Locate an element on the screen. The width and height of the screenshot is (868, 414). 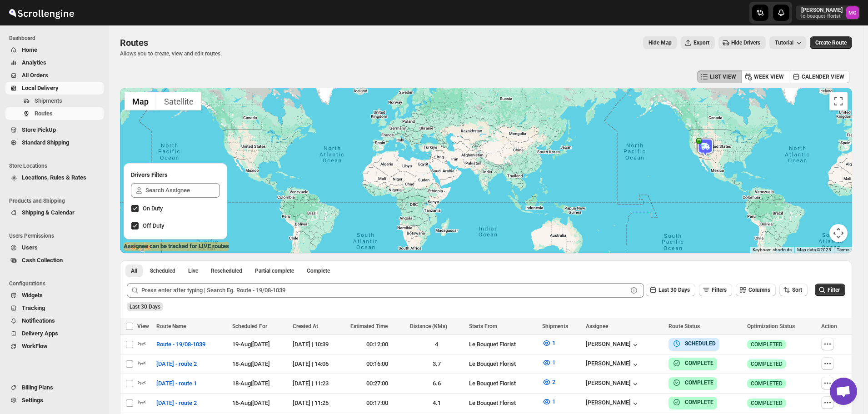
button: CALENDER VIEW is located at coordinates (819, 77).